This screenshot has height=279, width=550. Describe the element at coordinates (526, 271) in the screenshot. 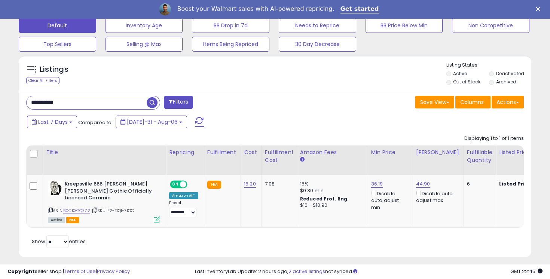

I see `span: 2025-08-14 22:45 GMT` at that location.